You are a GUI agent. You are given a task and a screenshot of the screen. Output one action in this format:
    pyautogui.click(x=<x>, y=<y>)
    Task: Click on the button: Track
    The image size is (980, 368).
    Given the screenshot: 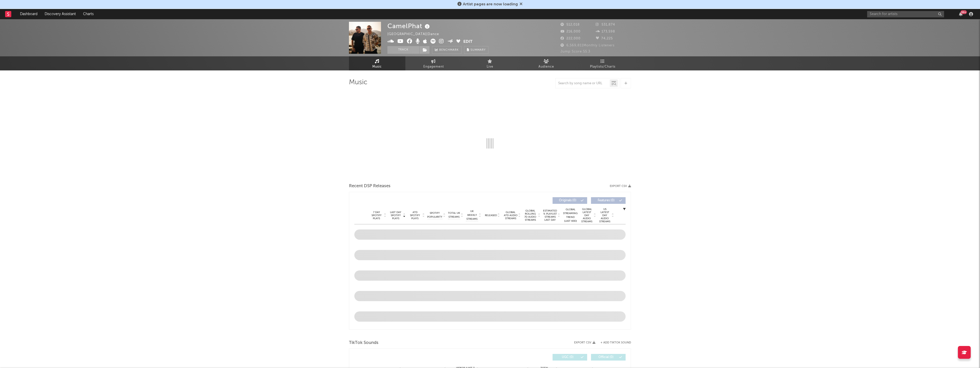 What is the action you would take?
    pyautogui.click(x=404, y=50)
    